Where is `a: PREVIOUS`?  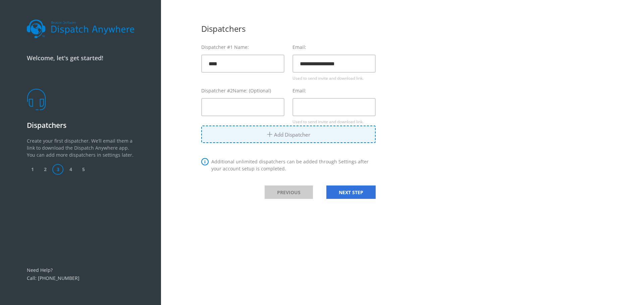 a: PREVIOUS is located at coordinates (289, 192).